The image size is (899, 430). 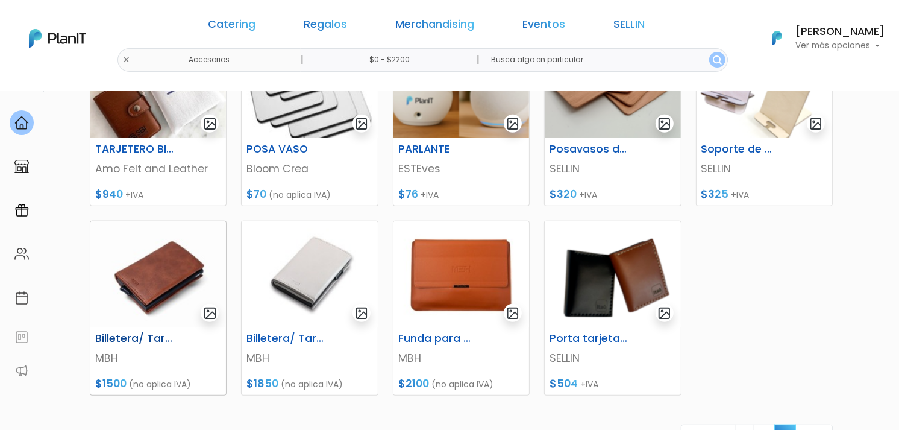 I want to click on img: thumb_WhatsApp_Image_2025-08-06_at_12.43.13__12_.jpeg, so click(x=461, y=274).